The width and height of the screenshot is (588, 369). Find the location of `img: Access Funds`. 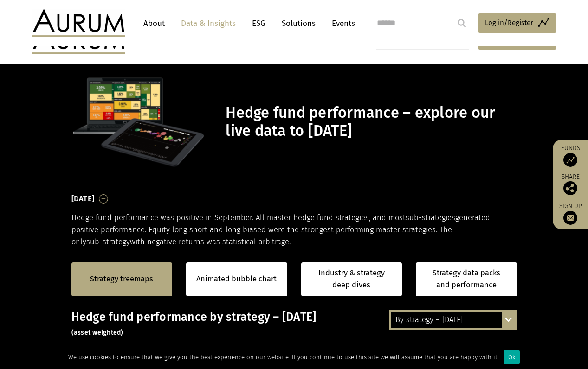

img: Access Funds is located at coordinates (570, 160).